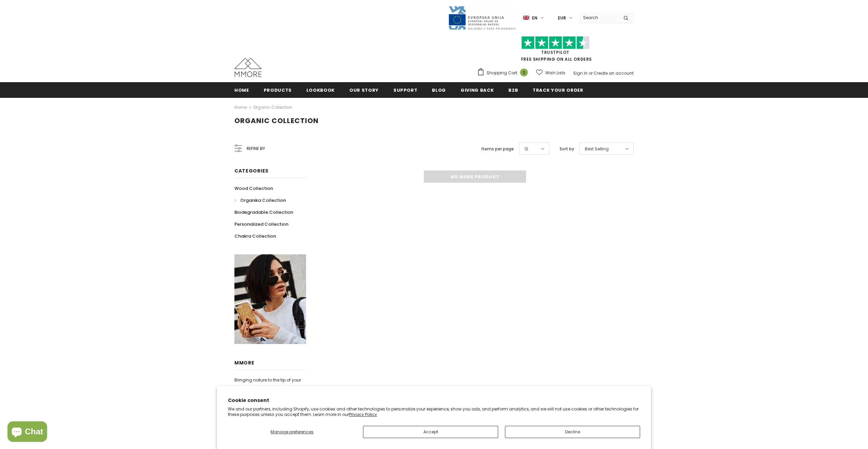  I want to click on span: Lookbook, so click(321, 90).